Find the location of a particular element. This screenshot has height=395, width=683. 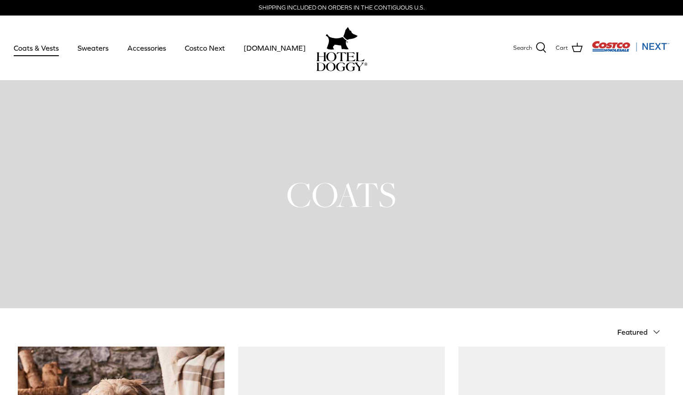

button: Featured is located at coordinates (641, 332).